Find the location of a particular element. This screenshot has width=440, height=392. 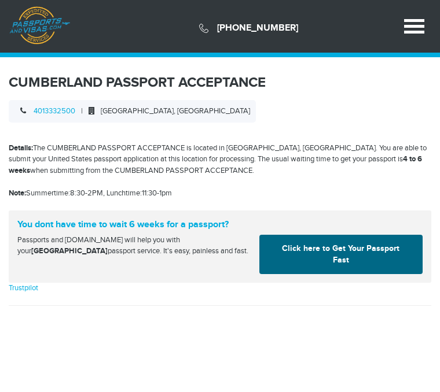

strong: 4 to 6 weeks is located at coordinates (215, 165).